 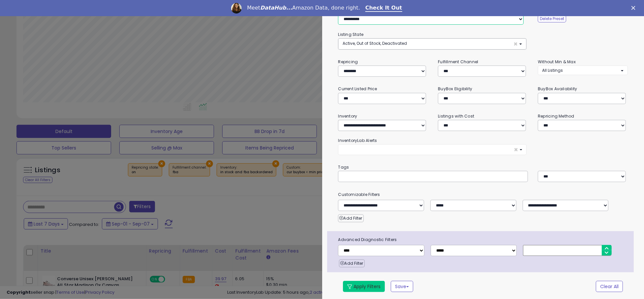 What do you see at coordinates (348, 61) in the screenshot?
I see `small: Repricing` at bounding box center [348, 61].